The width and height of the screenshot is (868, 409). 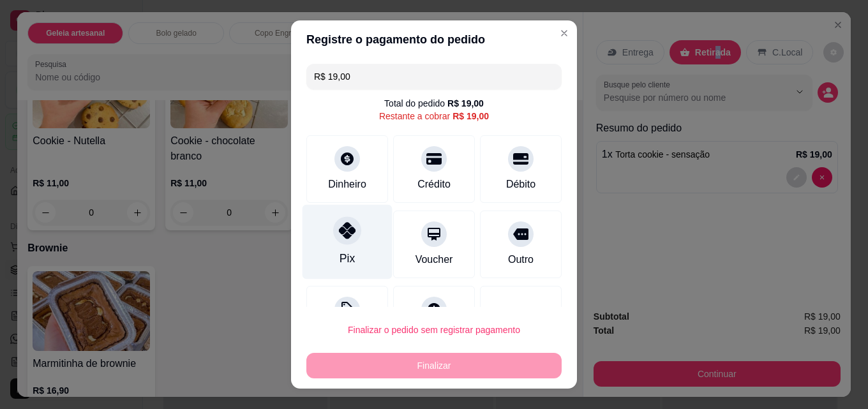 What do you see at coordinates (434, 76) in the screenshot?
I see `input: Ex.: hambúrguer de cordeiro` at bounding box center [434, 76].